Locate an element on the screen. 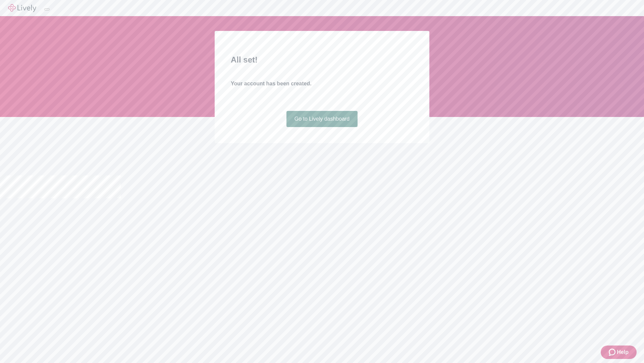  span: Help is located at coordinates (623, 352).